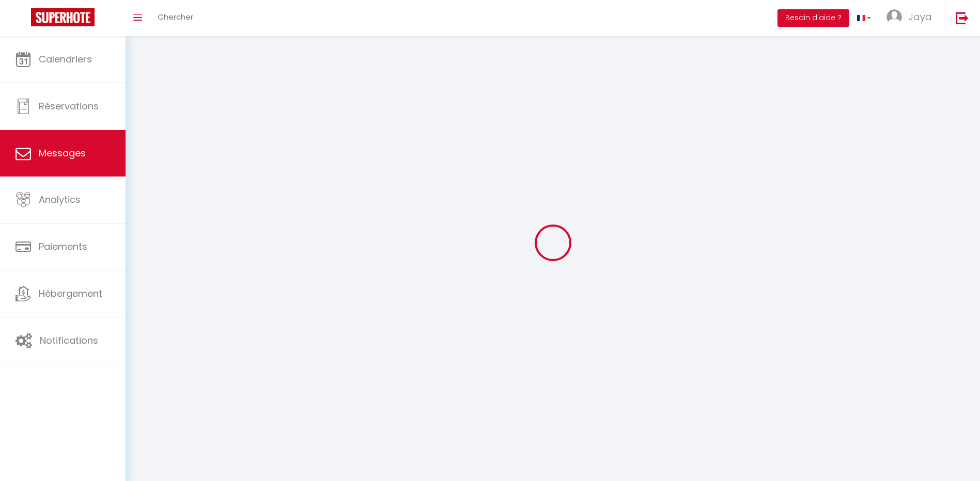 This screenshot has height=481, width=980. I want to click on img: Super Booking, so click(63, 17).